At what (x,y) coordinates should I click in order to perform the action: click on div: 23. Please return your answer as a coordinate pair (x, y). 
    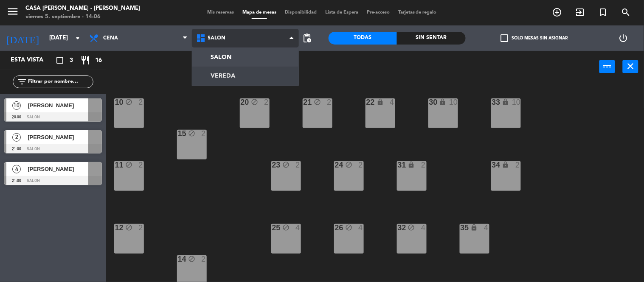
    Looking at the image, I should click on (272, 165).